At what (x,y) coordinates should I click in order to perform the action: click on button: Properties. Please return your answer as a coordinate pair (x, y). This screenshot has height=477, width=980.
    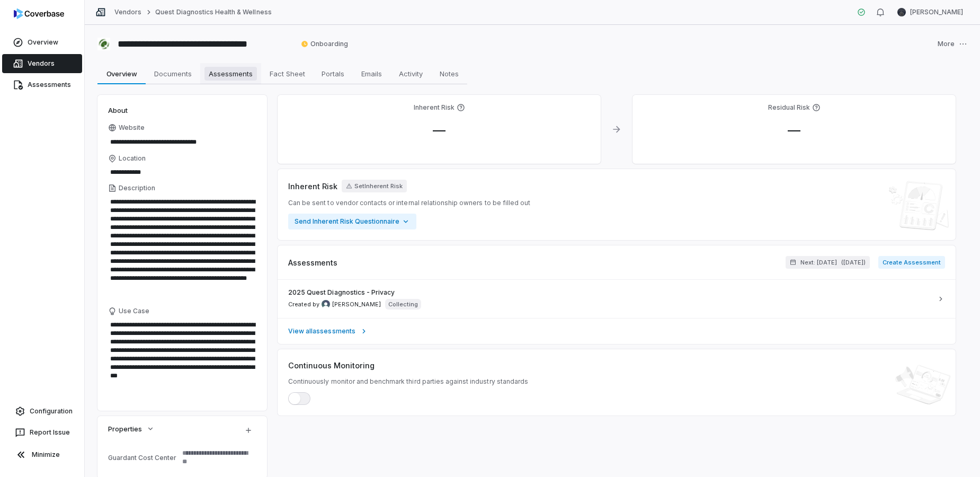
    Looking at the image, I should click on (131, 428).